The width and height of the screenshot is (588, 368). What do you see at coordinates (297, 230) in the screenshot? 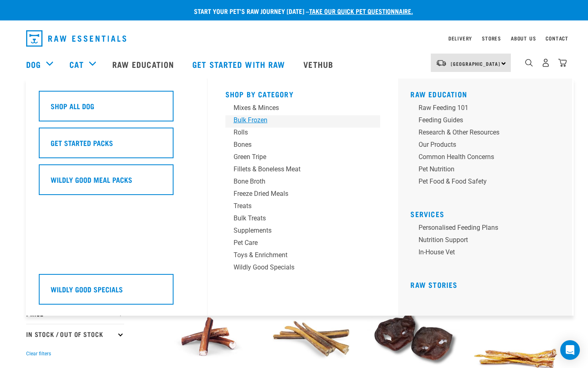
I see `div: Supplements` at bounding box center [297, 230].